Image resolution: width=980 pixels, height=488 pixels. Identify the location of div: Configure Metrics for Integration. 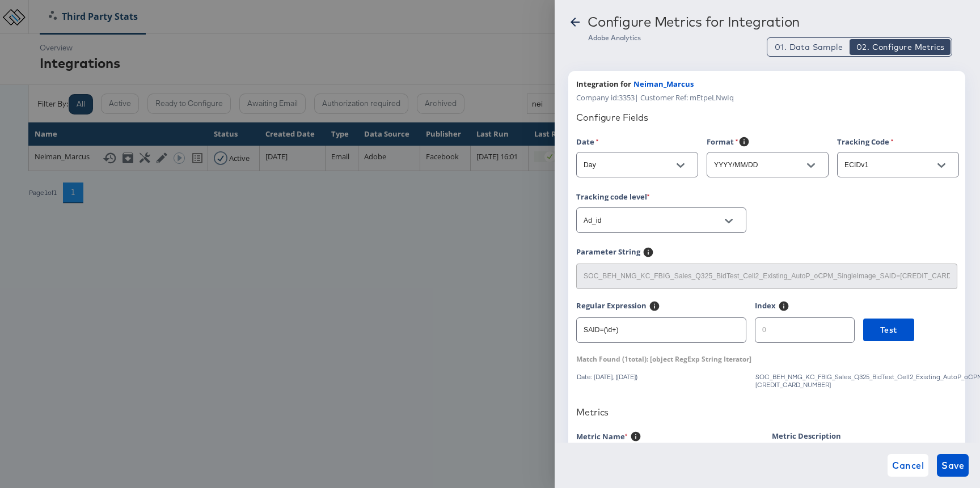
(693, 22).